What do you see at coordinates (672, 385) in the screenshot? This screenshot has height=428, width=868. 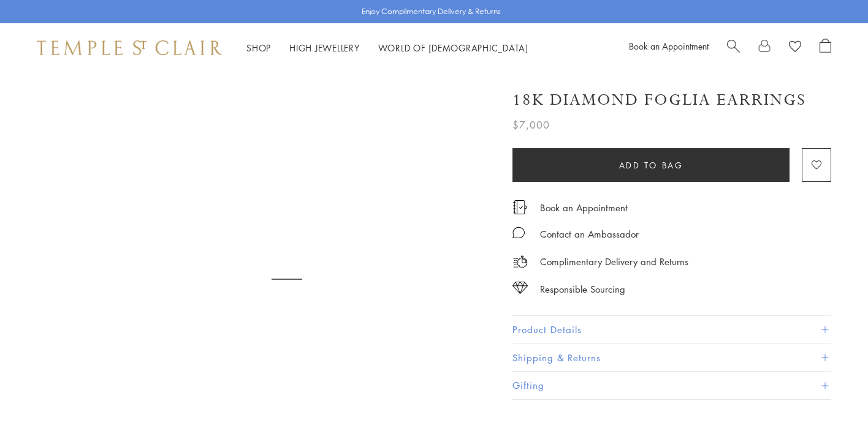 I see `button: Gifting` at bounding box center [672, 385].